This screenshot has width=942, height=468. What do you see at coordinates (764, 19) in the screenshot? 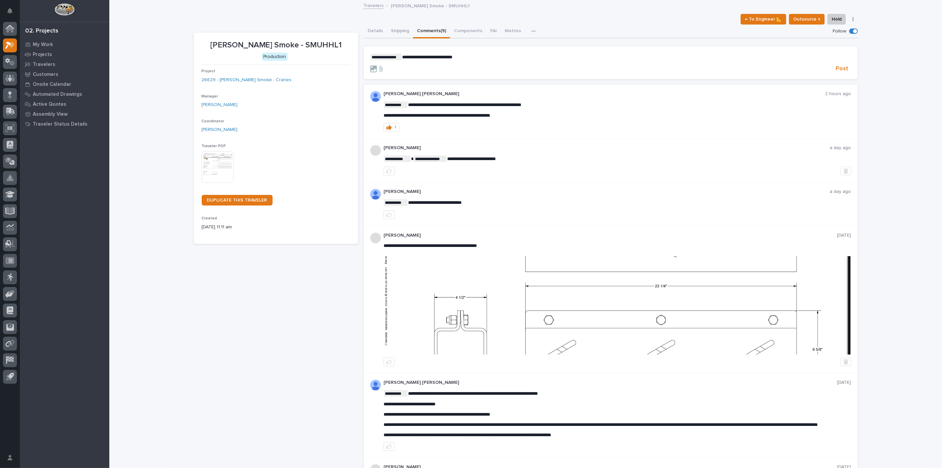
I see `button: ← To Engineer 📐` at bounding box center [764, 19].